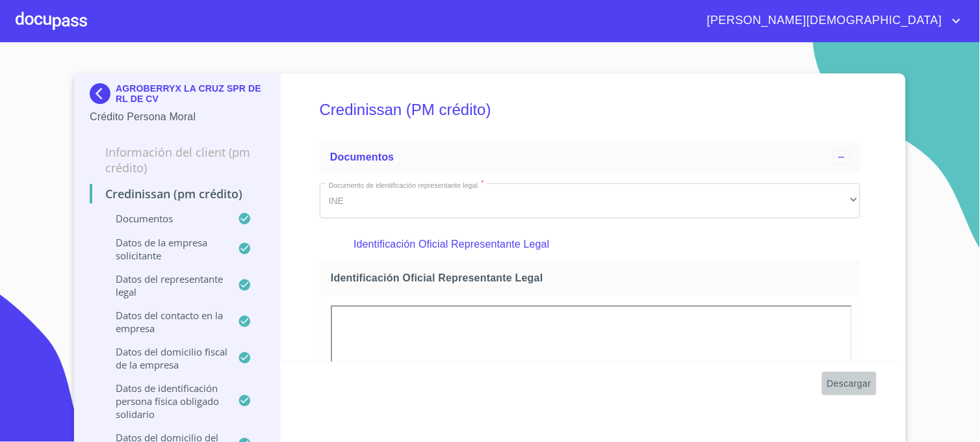 This screenshot has width=980, height=442. What do you see at coordinates (164, 249) in the screenshot?
I see `p: Datos de la empresa solicitante` at bounding box center [164, 249].